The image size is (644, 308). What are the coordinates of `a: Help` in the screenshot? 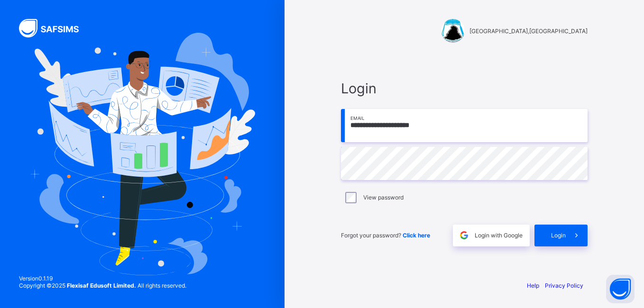 It's located at (533, 285).